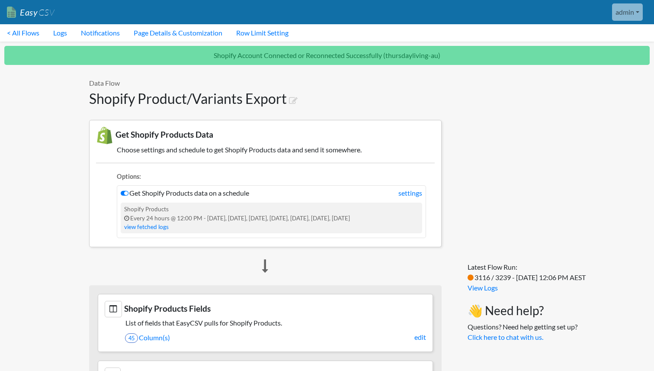  What do you see at coordinates (105, 135) in the screenshot?
I see `img: Shopify Products` at bounding box center [105, 135].